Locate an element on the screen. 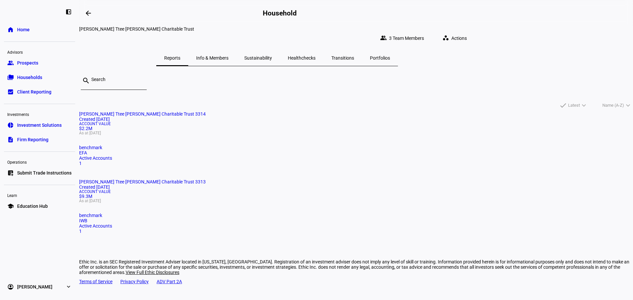 The image size is (633, 300). span: IWB is located at coordinates (83, 221).